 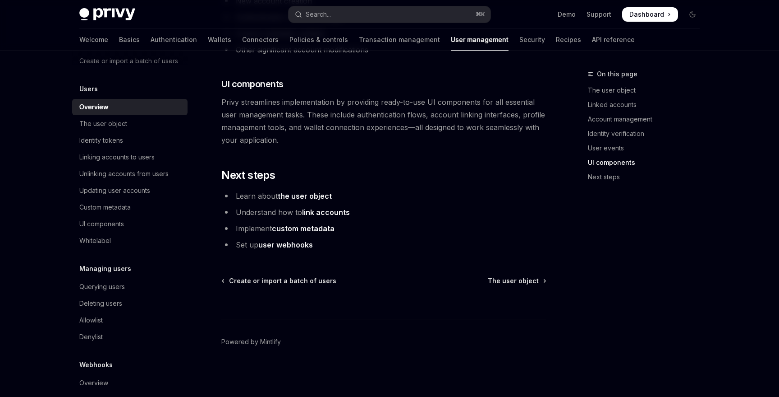 What do you see at coordinates (618, 74) in the screenshot?
I see `span: On this page` at bounding box center [618, 74].